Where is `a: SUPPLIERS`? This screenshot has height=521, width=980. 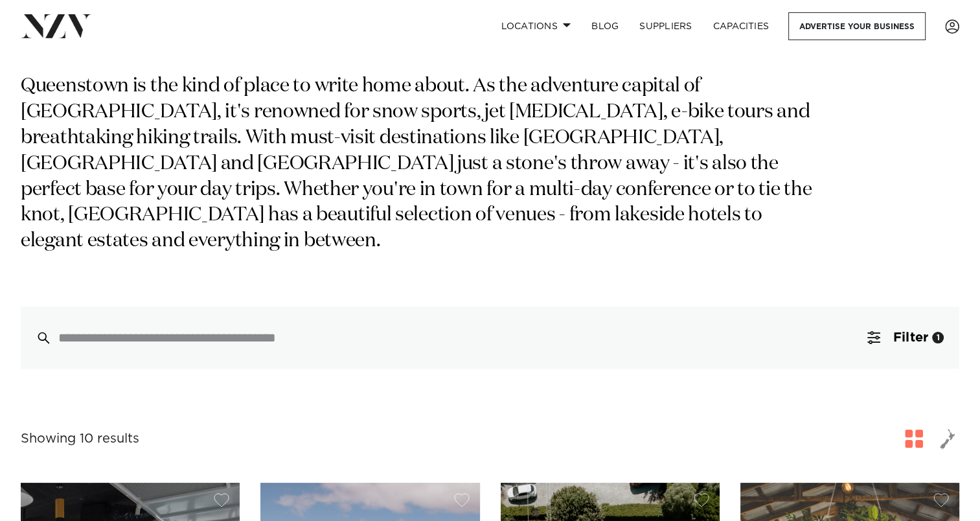 a: SUPPLIERS is located at coordinates (665, 26).